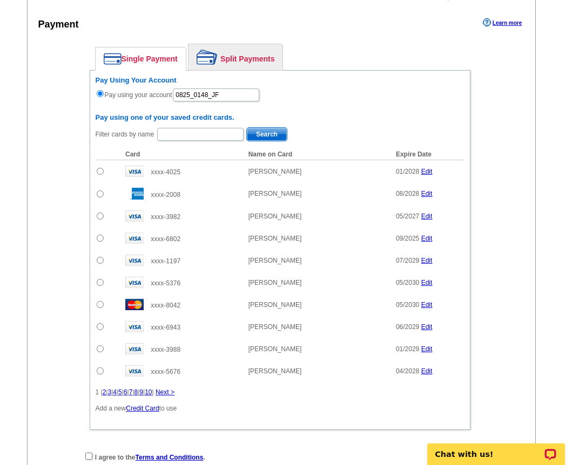 Image resolution: width=572 pixels, height=465 pixels. What do you see at coordinates (407, 216) in the screenshot?
I see `span: 05/2027` at bounding box center [407, 216].